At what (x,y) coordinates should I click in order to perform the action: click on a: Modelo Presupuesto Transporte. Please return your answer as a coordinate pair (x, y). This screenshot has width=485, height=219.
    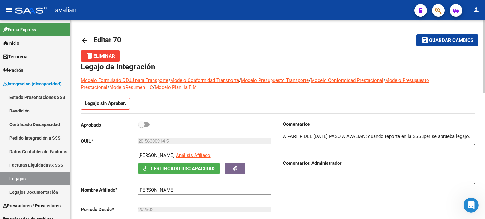
    Looking at the image, I should click on (275, 80).